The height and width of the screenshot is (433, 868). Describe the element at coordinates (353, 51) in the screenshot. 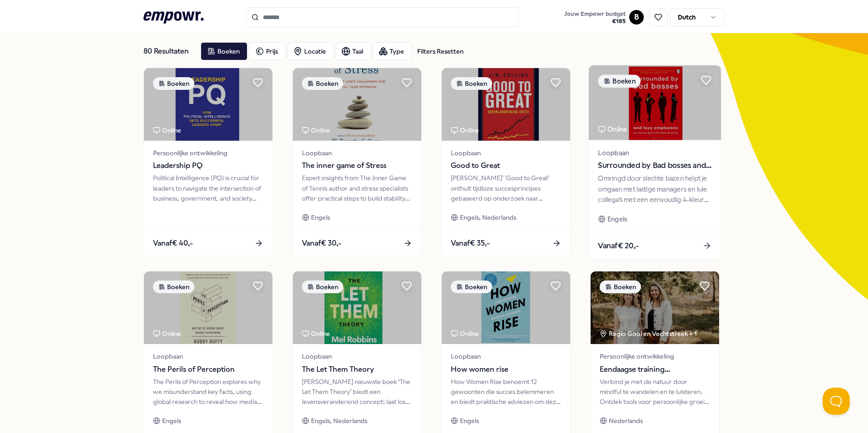

I see `div: Taal` at that location.